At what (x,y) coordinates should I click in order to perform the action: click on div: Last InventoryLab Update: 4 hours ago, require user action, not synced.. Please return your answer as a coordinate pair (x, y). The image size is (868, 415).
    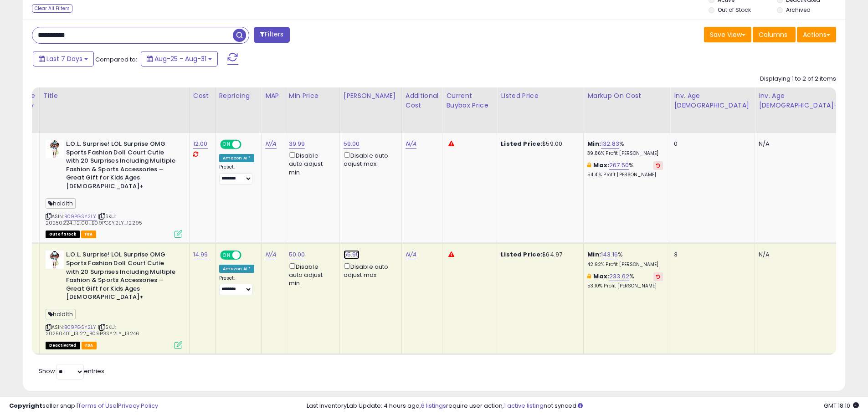
    Looking at the image, I should click on (583, 406).